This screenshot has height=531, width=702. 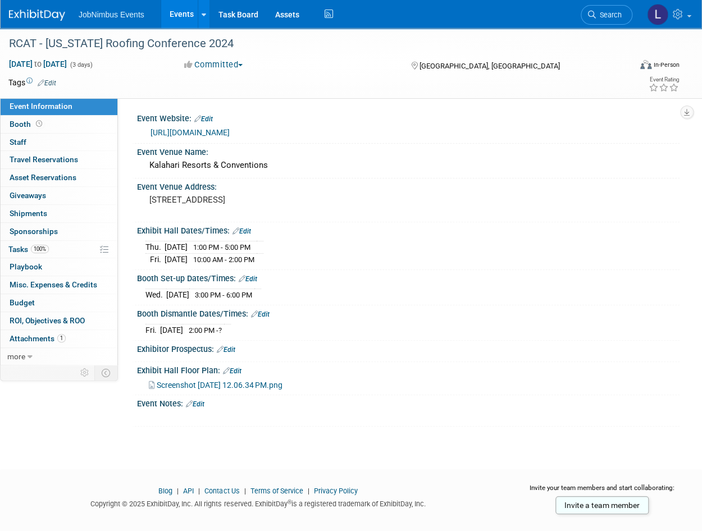 What do you see at coordinates (408, 230) in the screenshot?
I see `div: Exhibit Hall Dates/Times:` at bounding box center [408, 230].